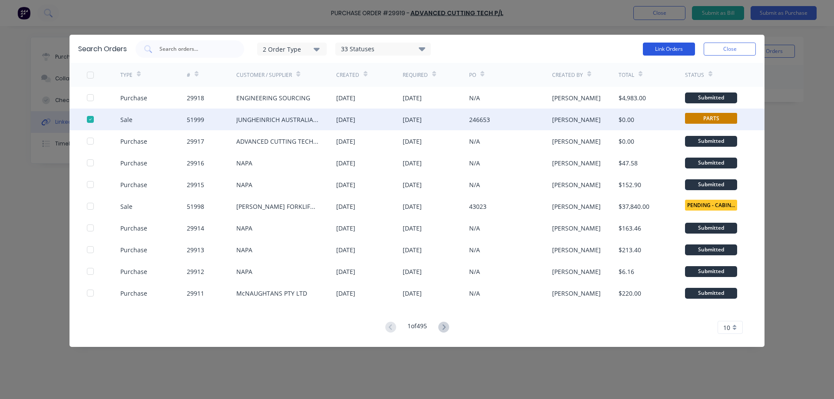 The width and height of the screenshot is (834, 399). Describe the element at coordinates (195, 141) in the screenshot. I see `div: 29917` at that location.